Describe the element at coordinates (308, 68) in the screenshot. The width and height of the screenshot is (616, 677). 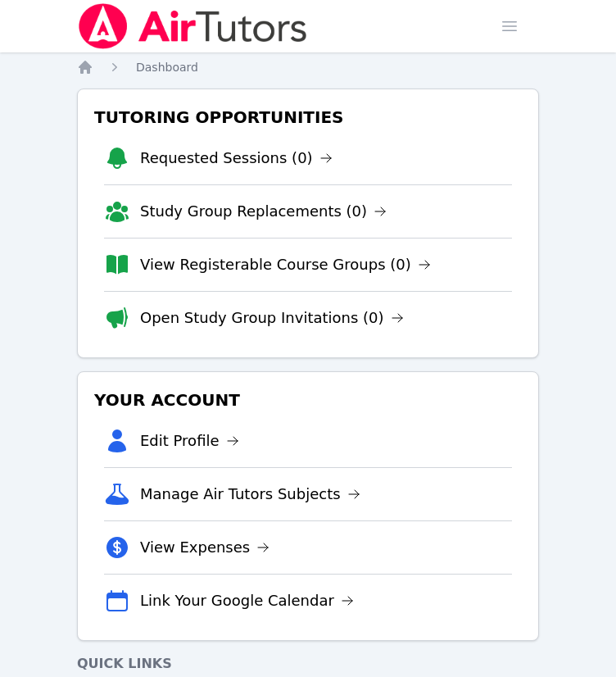
I see `nav: Breadcrumb` at that location.